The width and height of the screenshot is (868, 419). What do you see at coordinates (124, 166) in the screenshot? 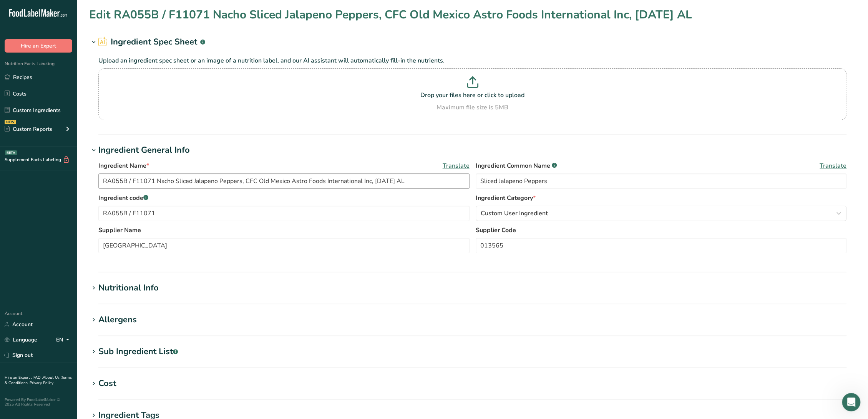
I see `span: Ingredient Name` at bounding box center [124, 166].